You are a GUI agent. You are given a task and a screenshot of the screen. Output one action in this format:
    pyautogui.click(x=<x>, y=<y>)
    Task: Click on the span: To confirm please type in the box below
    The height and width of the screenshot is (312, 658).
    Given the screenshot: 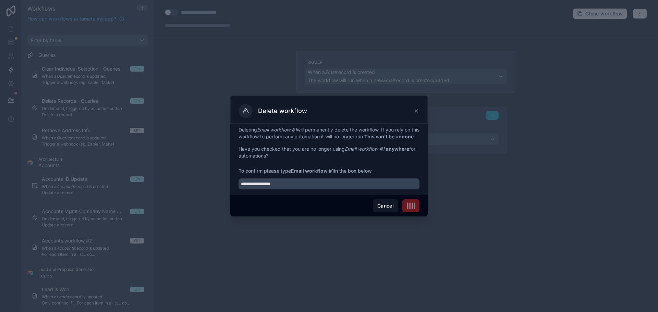 What is the action you would take?
    pyautogui.click(x=329, y=171)
    